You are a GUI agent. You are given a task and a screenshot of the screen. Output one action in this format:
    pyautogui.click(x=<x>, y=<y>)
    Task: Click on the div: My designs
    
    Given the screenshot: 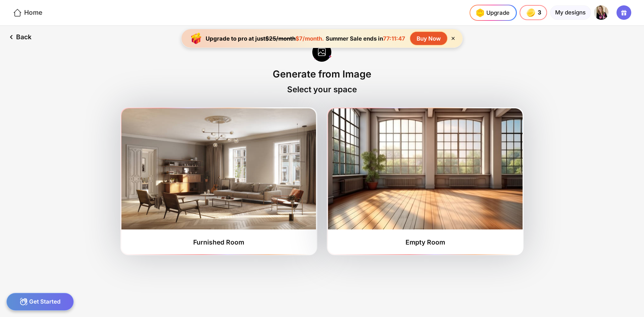 What is the action you would take?
    pyautogui.click(x=570, y=13)
    